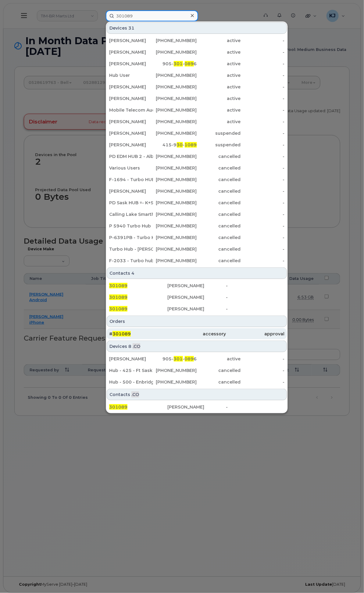 Image resolution: width=364 pixels, height=593 pixels. Describe the element at coordinates (131, 226) in the screenshot. I see `div: P 5940 Turbo Hub` at that location.